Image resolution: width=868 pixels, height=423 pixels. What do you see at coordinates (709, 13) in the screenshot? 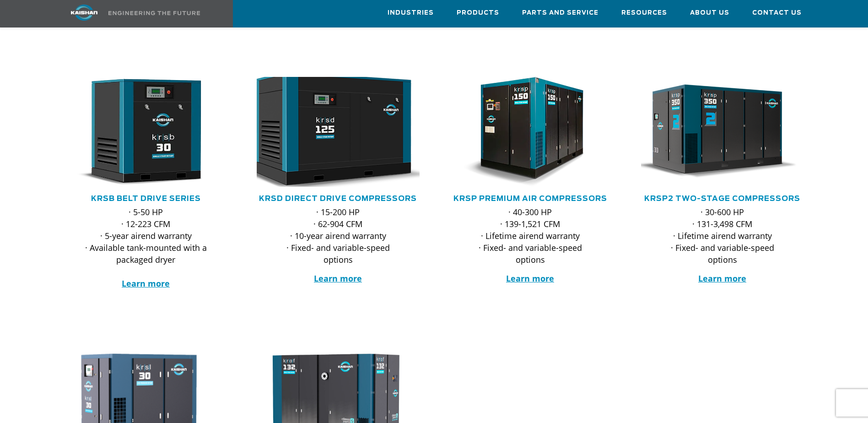
I see `a: About Us` at bounding box center [709, 13].